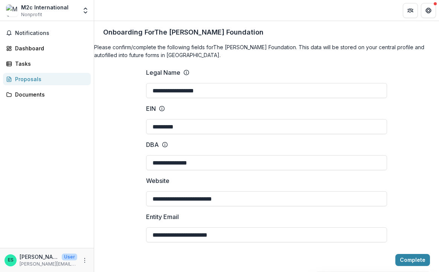  Describe the element at coordinates (50, 64) in the screenshot. I see `div: Tasks` at that location.